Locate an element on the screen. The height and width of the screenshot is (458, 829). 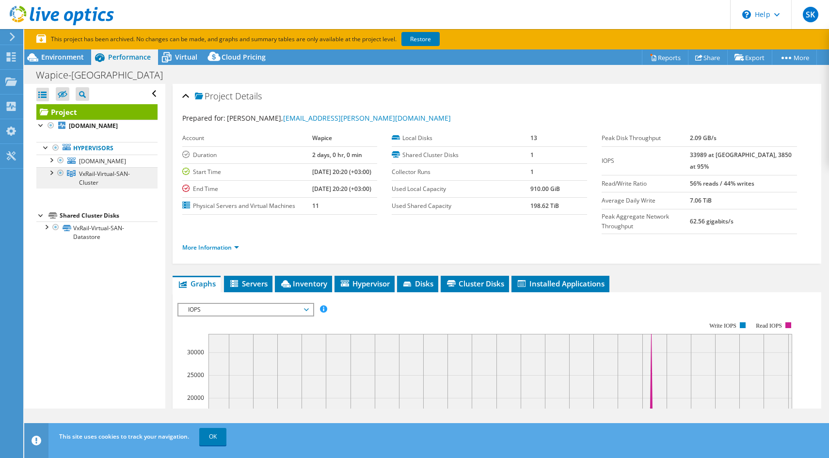
label: Collector Runs is located at coordinates (460, 172).